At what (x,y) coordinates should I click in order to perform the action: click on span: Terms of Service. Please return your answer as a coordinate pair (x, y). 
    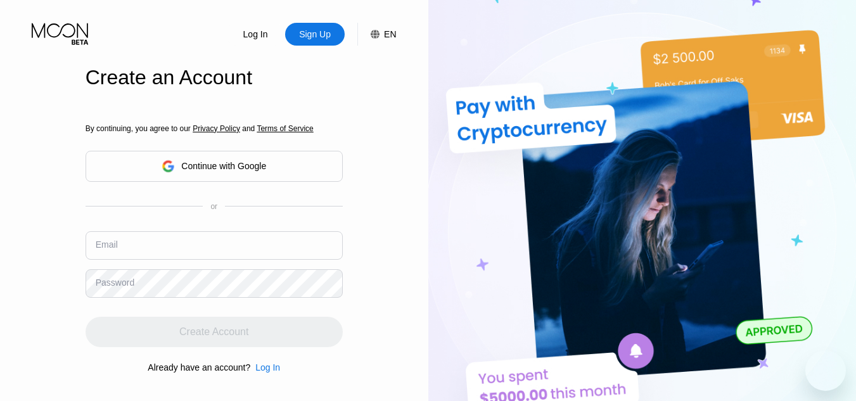
    Looking at the image, I should click on (285, 129).